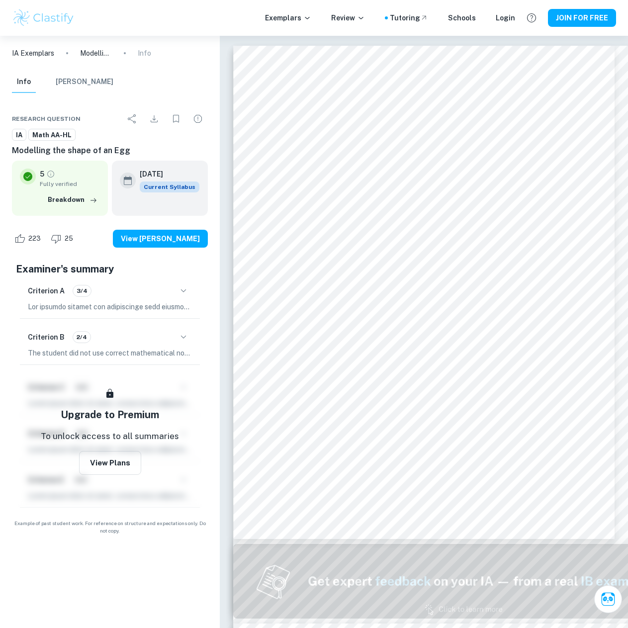 This screenshot has height=628, width=628. I want to click on a: IA Exemplars, so click(33, 53).